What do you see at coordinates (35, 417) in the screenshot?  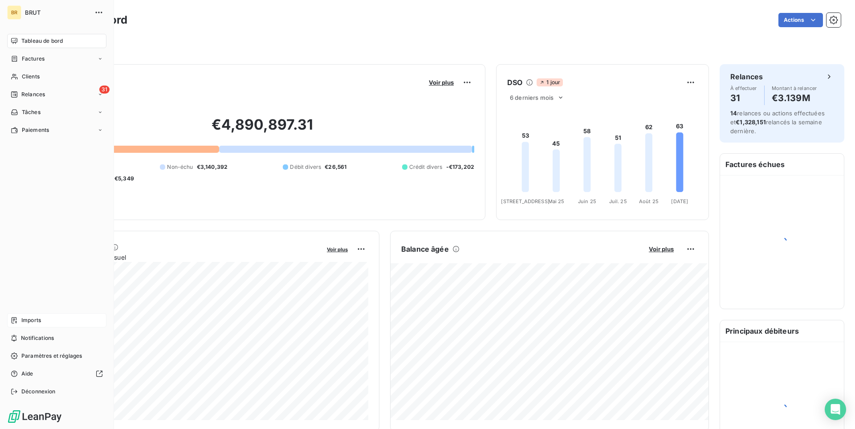 I see `img: Logo LeanPay` at bounding box center [35, 417].